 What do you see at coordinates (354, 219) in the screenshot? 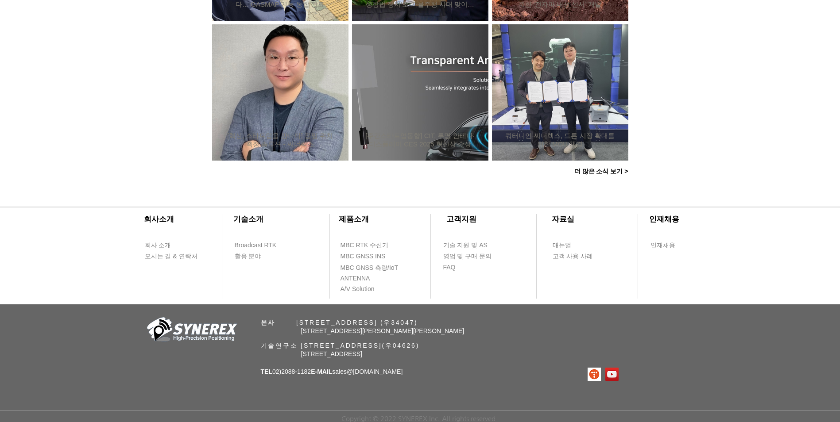
I see `span: ​제품소개` at bounding box center [354, 219].